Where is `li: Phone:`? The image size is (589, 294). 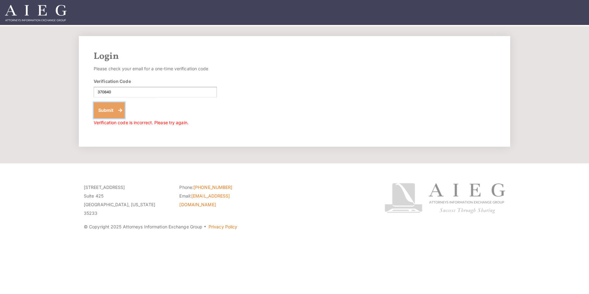 li: Phone: is located at coordinates (222, 187).